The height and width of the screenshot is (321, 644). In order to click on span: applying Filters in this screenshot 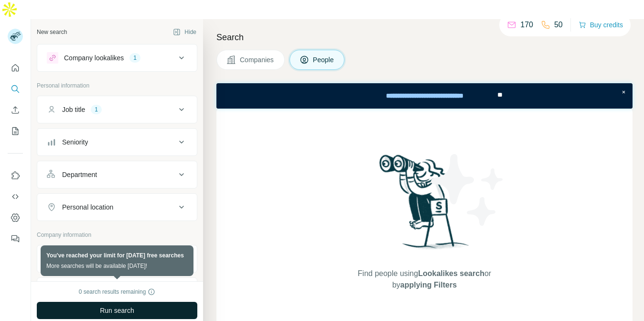, I will do `click(428, 284)`.